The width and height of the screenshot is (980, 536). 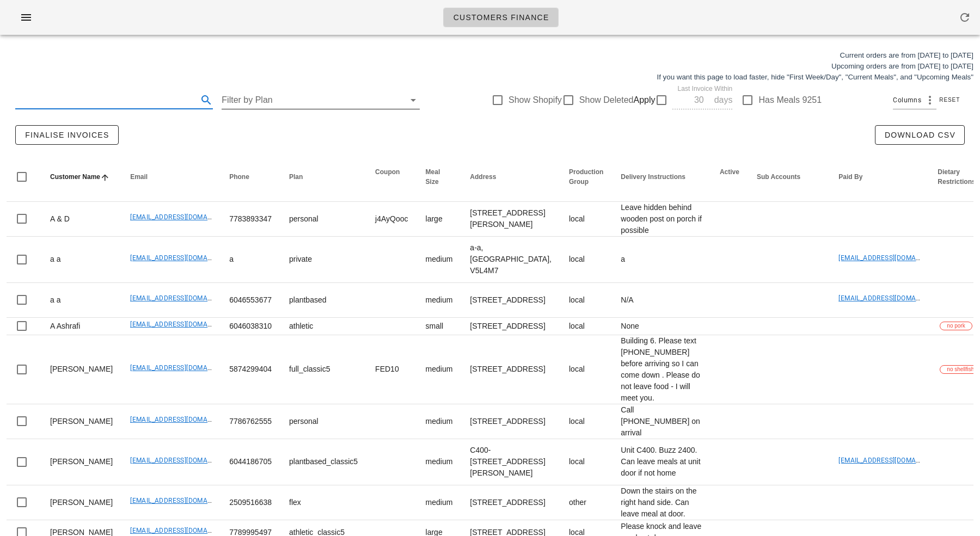 What do you see at coordinates (956, 326) in the screenshot?
I see `span: no pork` at bounding box center [956, 326].